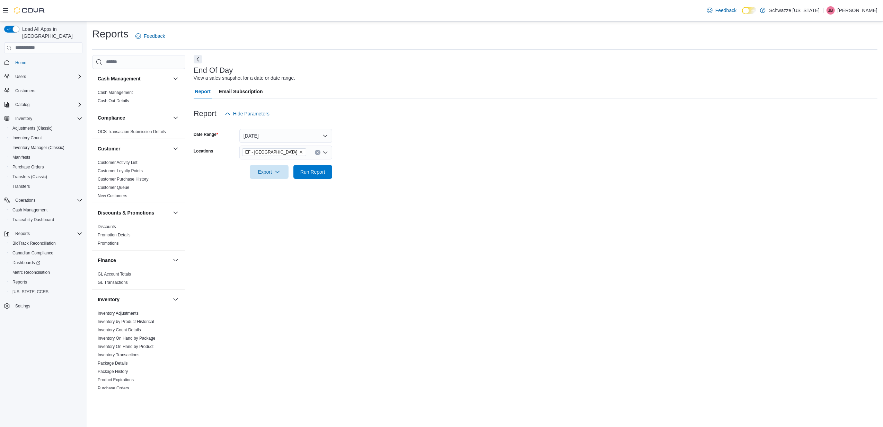 The width and height of the screenshot is (883, 427). What do you see at coordinates (118, 313) in the screenshot?
I see `a: Inventory Adjustments` at bounding box center [118, 313].